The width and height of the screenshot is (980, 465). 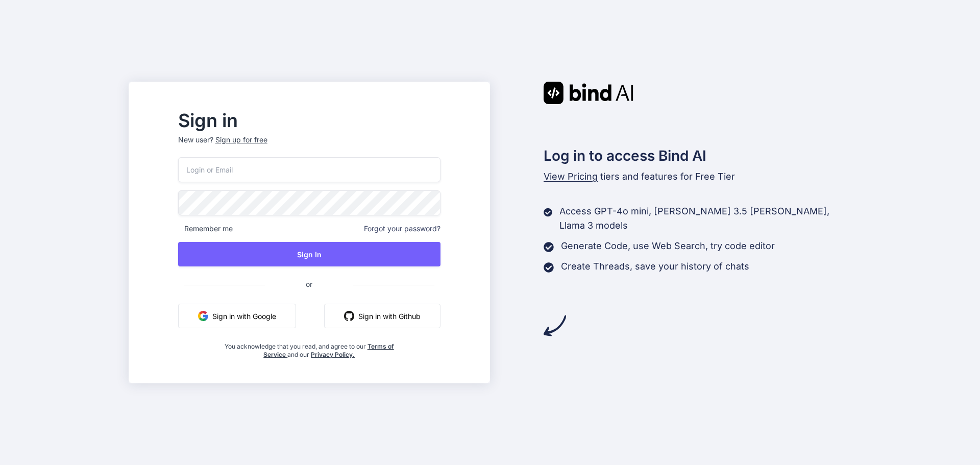 I want to click on h2: Log in to access Bind AI, so click(x=698, y=156).